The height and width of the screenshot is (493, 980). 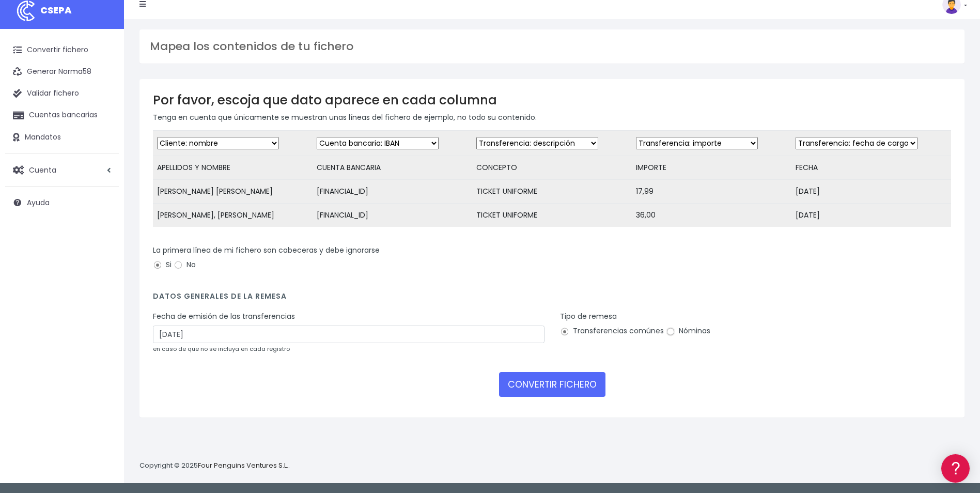 I want to click on label: Transferencias comúnes, so click(x=611, y=330).